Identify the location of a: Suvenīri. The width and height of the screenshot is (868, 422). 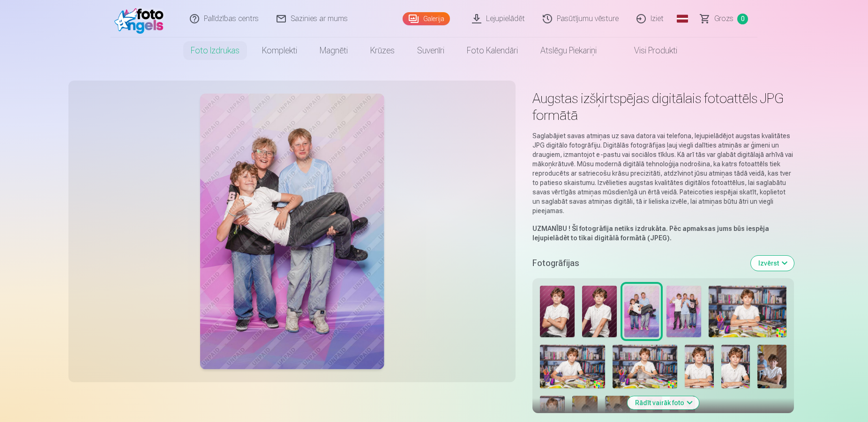
(431, 51).